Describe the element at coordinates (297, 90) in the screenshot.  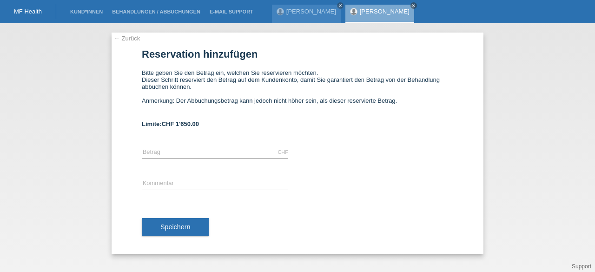
I see `div: Bitte geben Sie den Betrag ein, welchen Sie reservieren möchten. Dieser Schritt reserviert den Be...` at that location.